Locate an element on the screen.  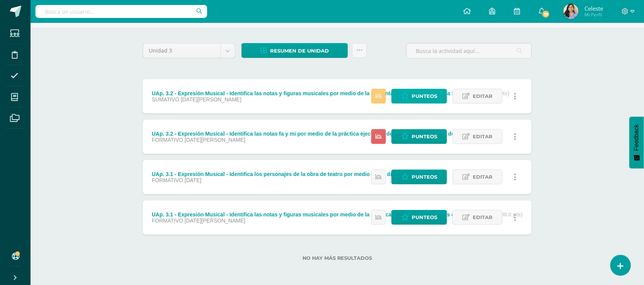
span: Unidad 3 is located at coordinates (181, 51).